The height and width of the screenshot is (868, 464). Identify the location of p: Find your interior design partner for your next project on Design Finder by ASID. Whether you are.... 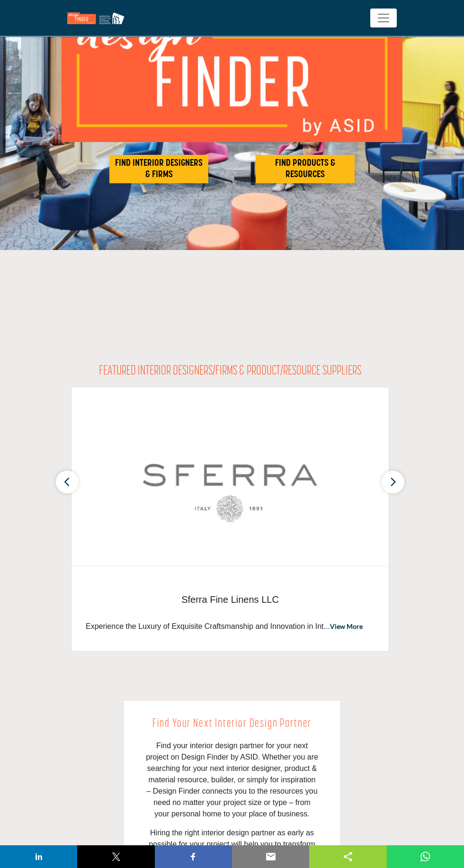
(232, 780).